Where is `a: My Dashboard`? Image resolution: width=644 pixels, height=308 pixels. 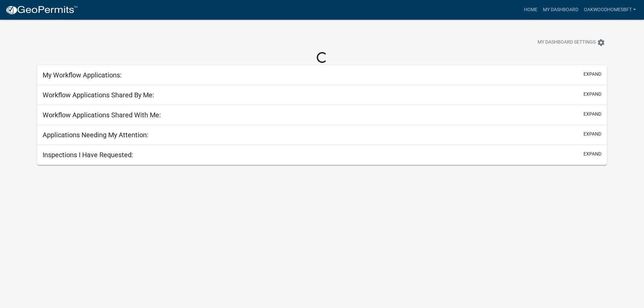
a: My Dashboard is located at coordinates (560, 10).